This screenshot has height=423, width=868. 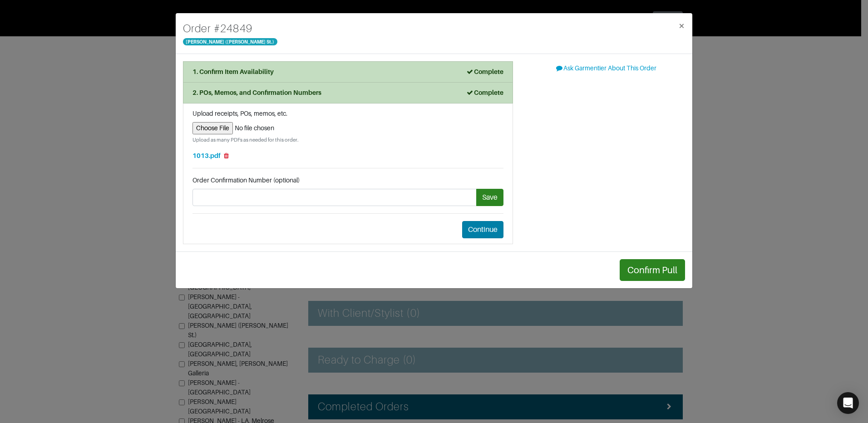 What do you see at coordinates (348, 140) in the screenshot?
I see `small: Upload as many PDFs as needed for this order.` at bounding box center [348, 140].